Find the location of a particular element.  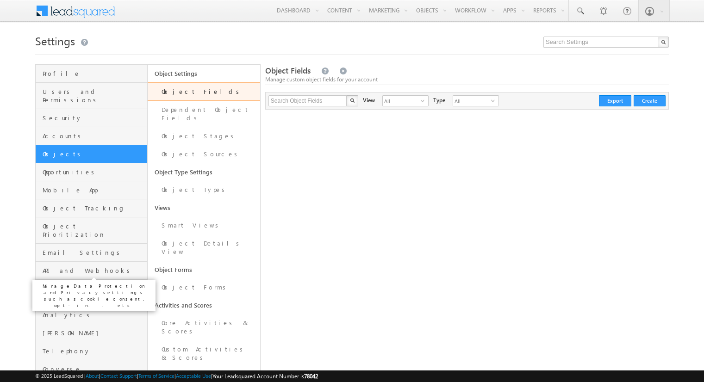

div: Manage custom object fields for your account is located at coordinates (467, 80).